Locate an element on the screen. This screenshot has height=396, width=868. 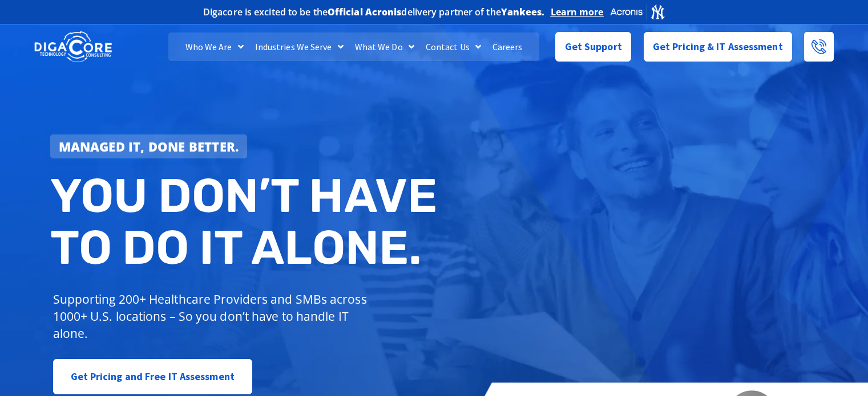
a: Get Pricing and Free IT Assessment is located at coordinates (152, 377).